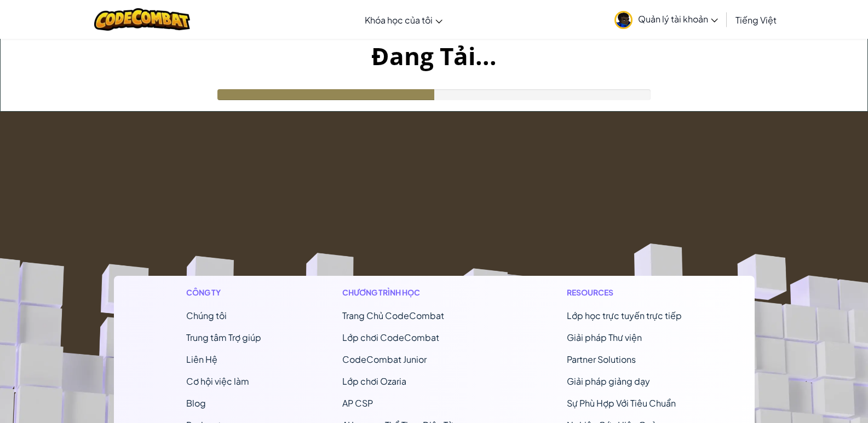 This screenshot has height=423, width=868. Describe the element at coordinates (391, 337) in the screenshot. I see `a: Lớp chơi CodeCombat` at that location.